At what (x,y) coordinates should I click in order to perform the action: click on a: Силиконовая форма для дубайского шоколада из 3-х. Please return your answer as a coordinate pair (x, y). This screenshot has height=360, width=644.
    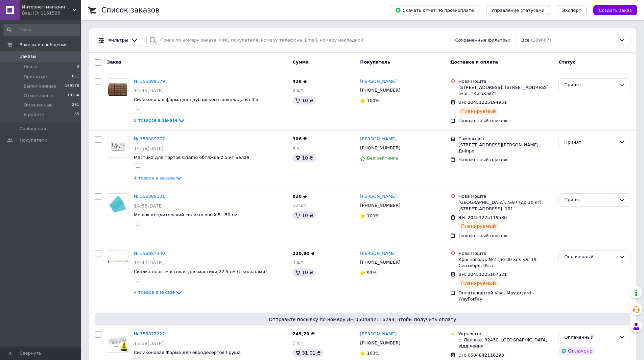
    Looking at the image, I should click on (196, 99).